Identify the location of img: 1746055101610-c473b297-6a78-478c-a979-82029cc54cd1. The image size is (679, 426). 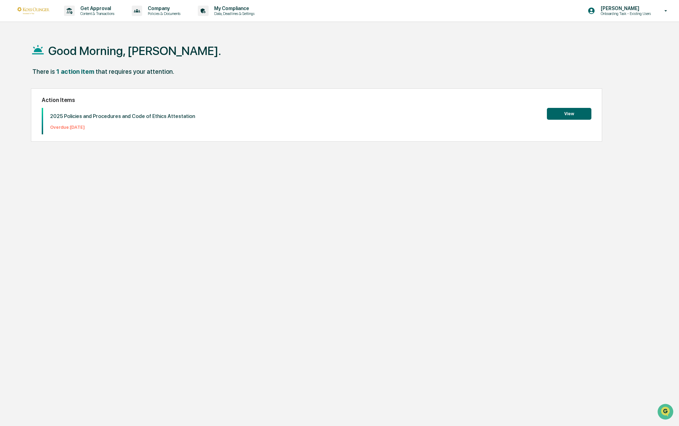
(13, 59).